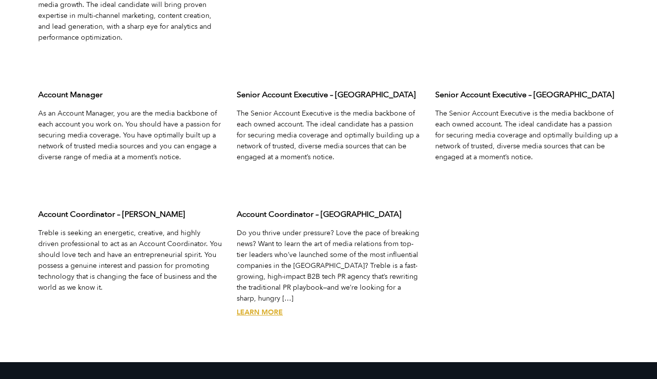 Image resolution: width=657 pixels, height=379 pixels. I want to click on p: Do you thrive under pressure? Love the pace of breaking news? Want to learn the art of media rela..., so click(329, 266).